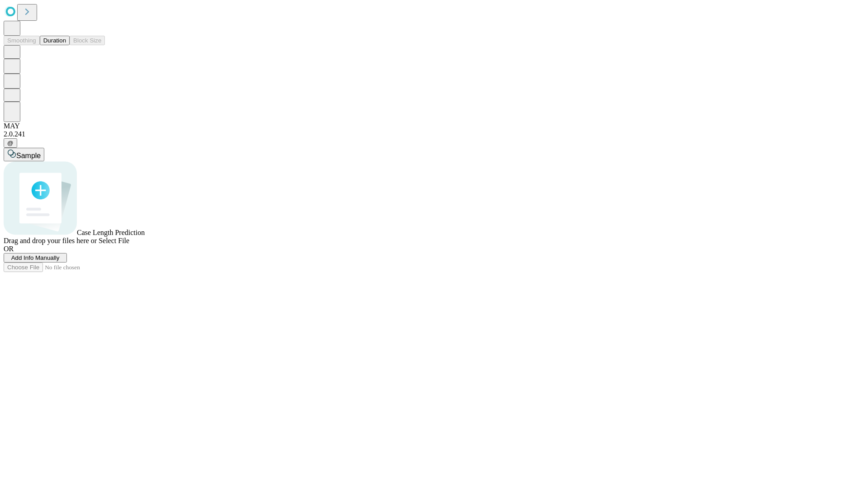  I want to click on span: OR, so click(9, 249).